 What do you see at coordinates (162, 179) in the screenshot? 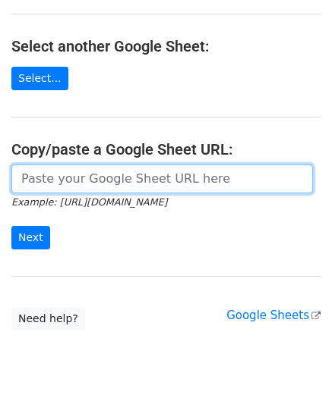
I see `input: Paste your Google Sheet URL here` at bounding box center [162, 179].